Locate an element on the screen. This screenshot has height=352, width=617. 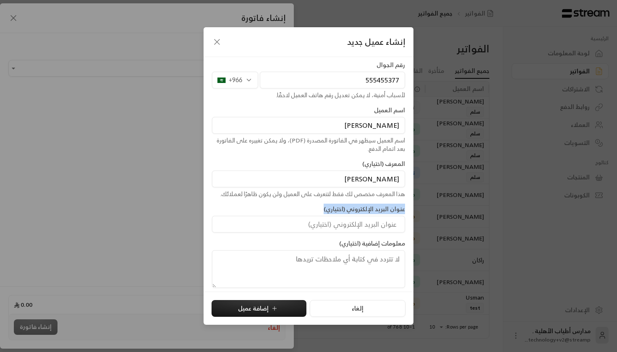
input: عنوان البريد الإلكتروني (اختياري) is located at coordinates (308, 224).